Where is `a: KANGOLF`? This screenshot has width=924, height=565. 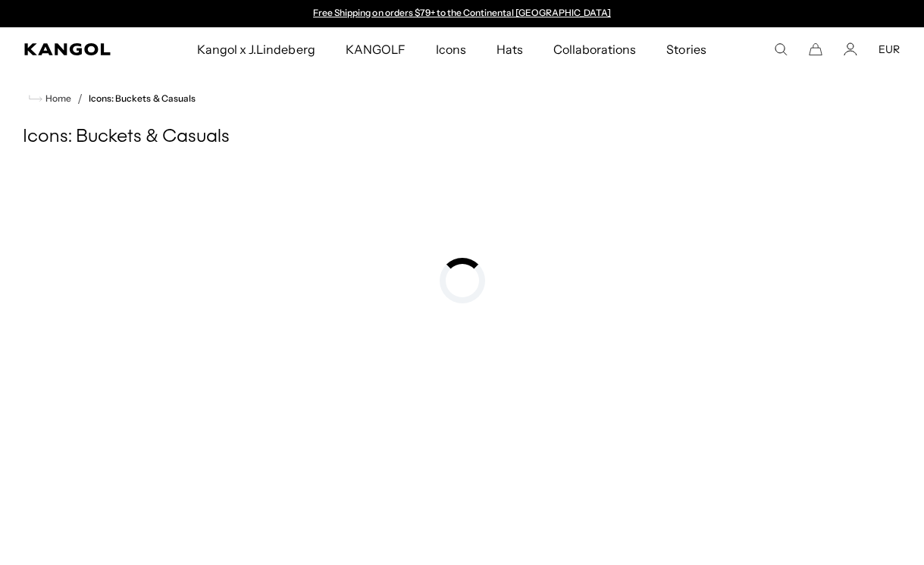 a: KANGOLF is located at coordinates (376, 49).